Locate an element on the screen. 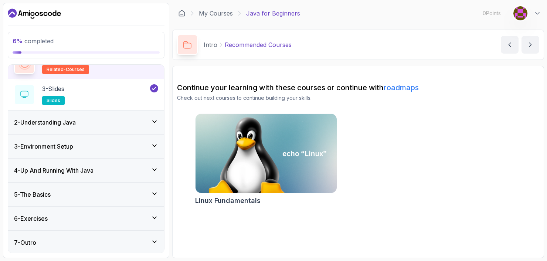  button: user profile image is located at coordinates (527, 13).